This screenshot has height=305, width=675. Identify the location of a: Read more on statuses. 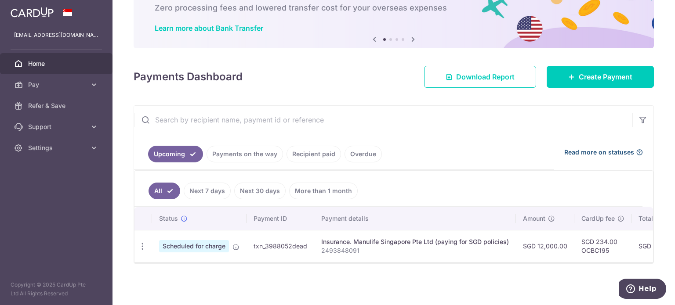
(603, 152).